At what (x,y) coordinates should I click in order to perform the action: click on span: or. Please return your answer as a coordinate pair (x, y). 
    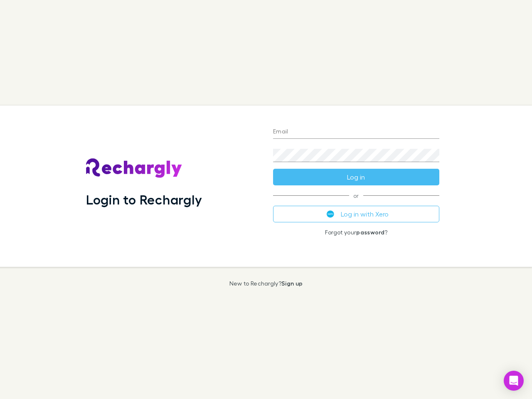
    Looking at the image, I should click on (357, 195).